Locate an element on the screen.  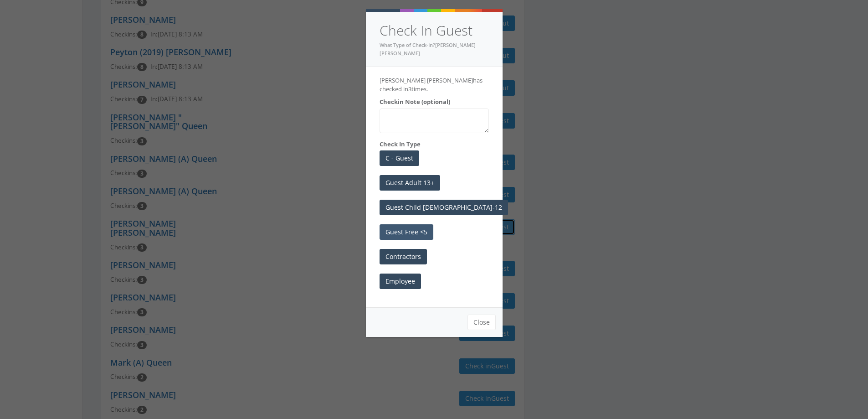
button: Guest Adult 13+ is located at coordinates (410, 183).